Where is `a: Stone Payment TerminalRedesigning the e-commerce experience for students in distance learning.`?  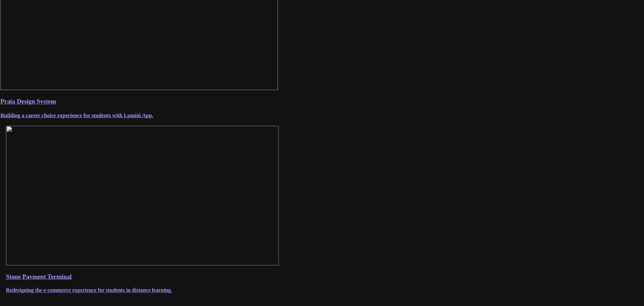 a: Stone Payment TerminalRedesigning the e-commerce experience for students in distance learning. is located at coordinates (322, 283).